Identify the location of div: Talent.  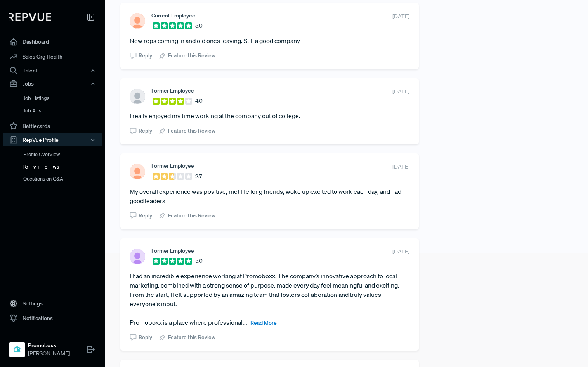
(52, 71).